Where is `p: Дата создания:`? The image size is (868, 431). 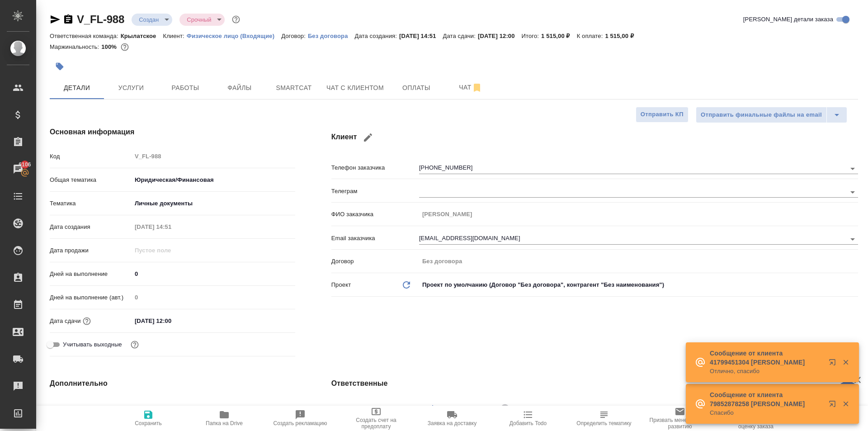 p: Дата создания: is located at coordinates (377, 36).